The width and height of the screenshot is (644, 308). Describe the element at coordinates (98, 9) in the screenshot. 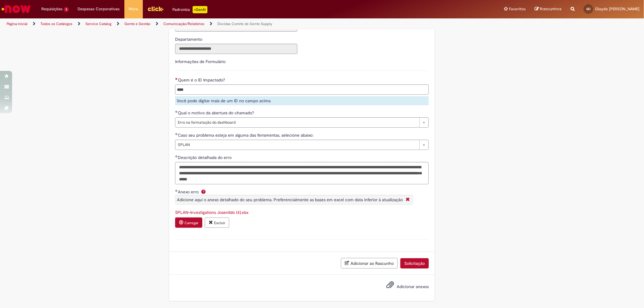

I see `span: Despesas Corporativas` at that location.